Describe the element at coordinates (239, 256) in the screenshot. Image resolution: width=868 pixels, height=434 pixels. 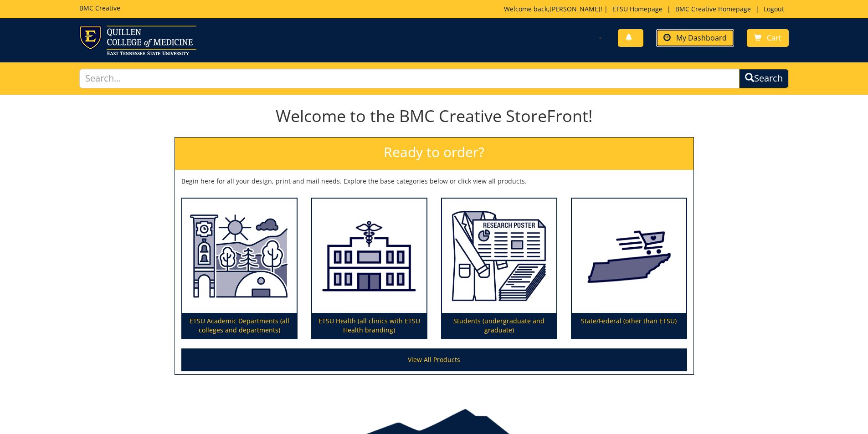
I see `img: ETSU Academic Departments (all colleges and departments)` at that location.